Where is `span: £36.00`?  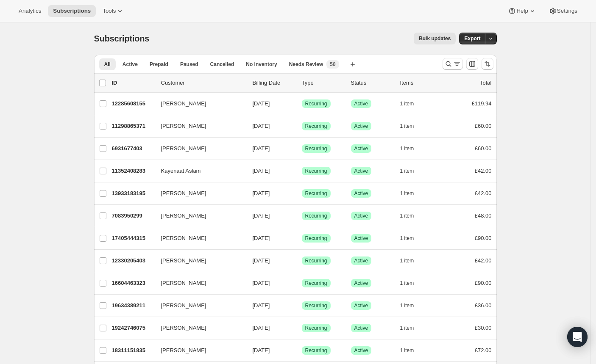
span: £36.00 is located at coordinates (483, 305).